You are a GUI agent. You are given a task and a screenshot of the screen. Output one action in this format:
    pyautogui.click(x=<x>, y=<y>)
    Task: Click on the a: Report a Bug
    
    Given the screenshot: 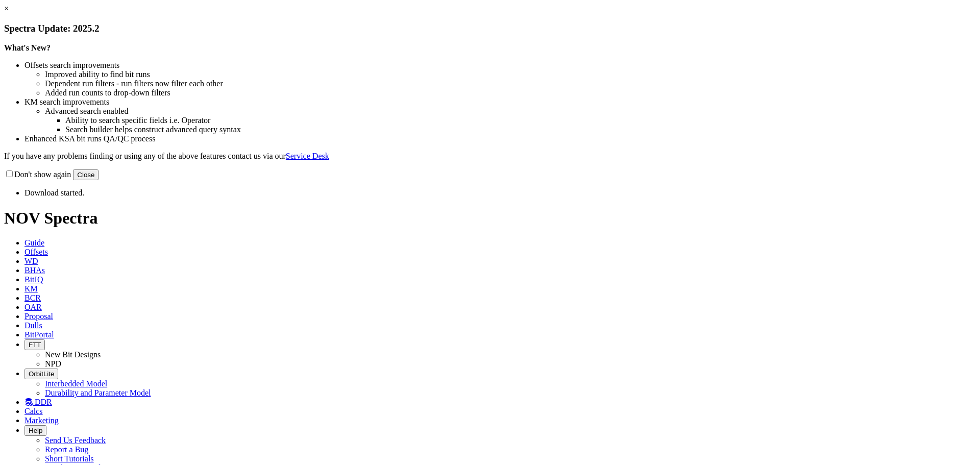 What is the action you would take?
    pyautogui.click(x=66, y=450)
    